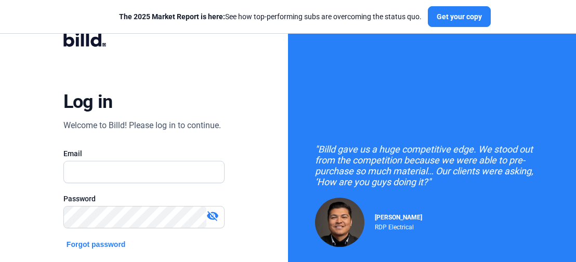 Image resolution: width=576 pixels, height=262 pixels. What do you see at coordinates (213, 216) in the screenshot?
I see `mat-icon: visibility_off` at bounding box center [213, 216].